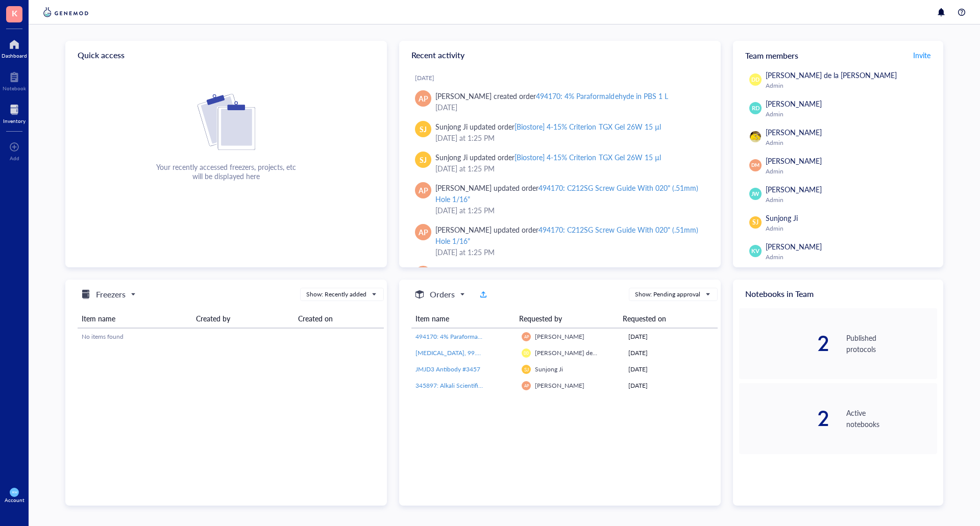 The image size is (980, 526). Describe the element at coordinates (111, 294) in the screenshot. I see `h5: Freezers` at that location.